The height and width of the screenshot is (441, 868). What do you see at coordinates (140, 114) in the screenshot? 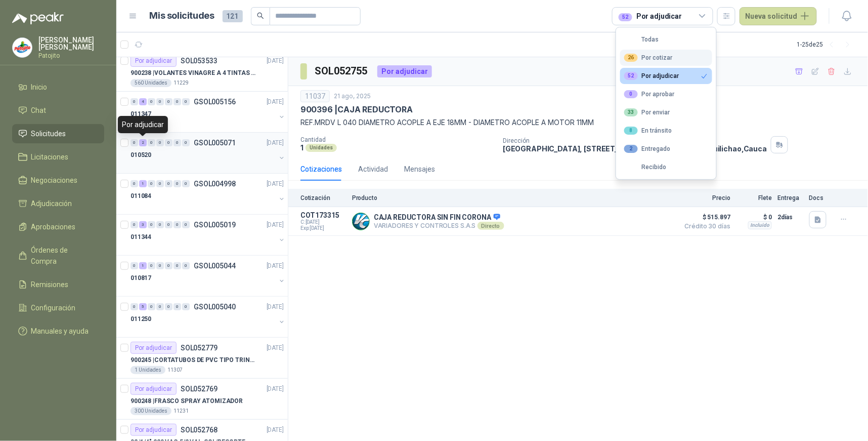
I see `p: 011347` at bounding box center [140, 114].